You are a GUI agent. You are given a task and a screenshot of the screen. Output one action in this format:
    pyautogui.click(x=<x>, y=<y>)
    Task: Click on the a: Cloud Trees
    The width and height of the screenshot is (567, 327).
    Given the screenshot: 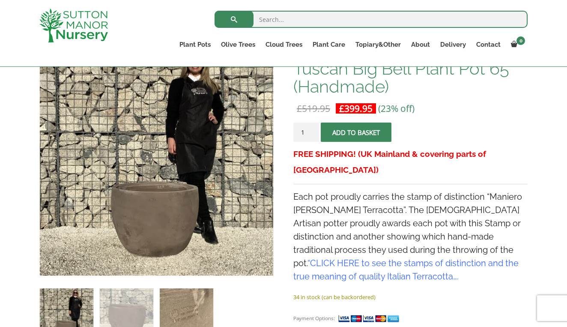 What is the action you would take?
    pyautogui.click(x=284, y=45)
    